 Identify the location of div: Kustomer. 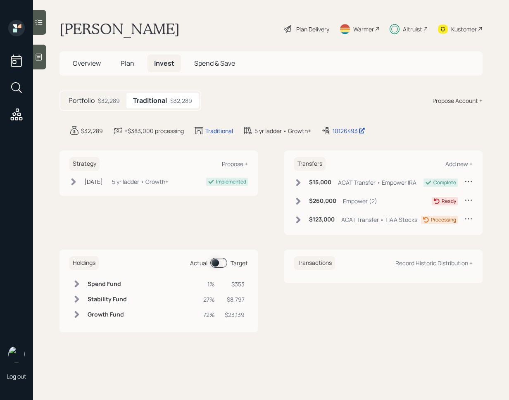
(464, 29).